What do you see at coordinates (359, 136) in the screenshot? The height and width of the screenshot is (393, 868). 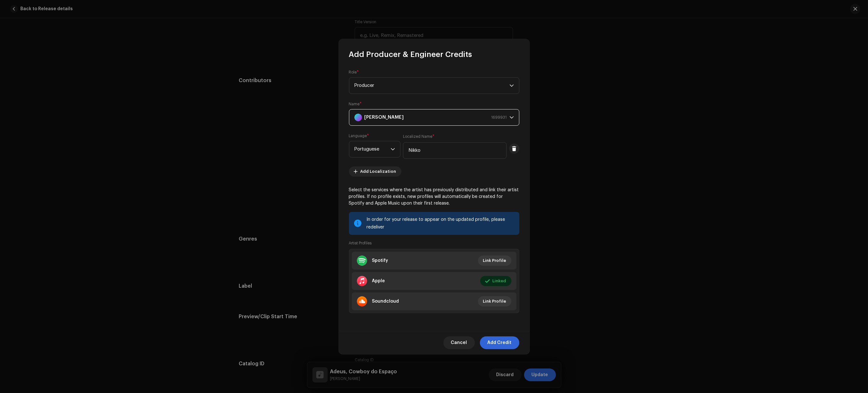 I see `label: Language` at bounding box center [359, 136].